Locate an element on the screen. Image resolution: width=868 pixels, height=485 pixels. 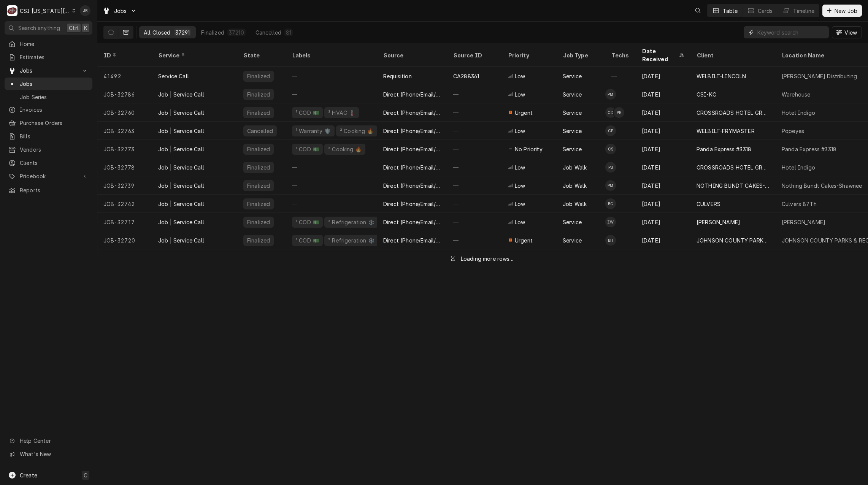
div: Cards is located at coordinates (765, 11).